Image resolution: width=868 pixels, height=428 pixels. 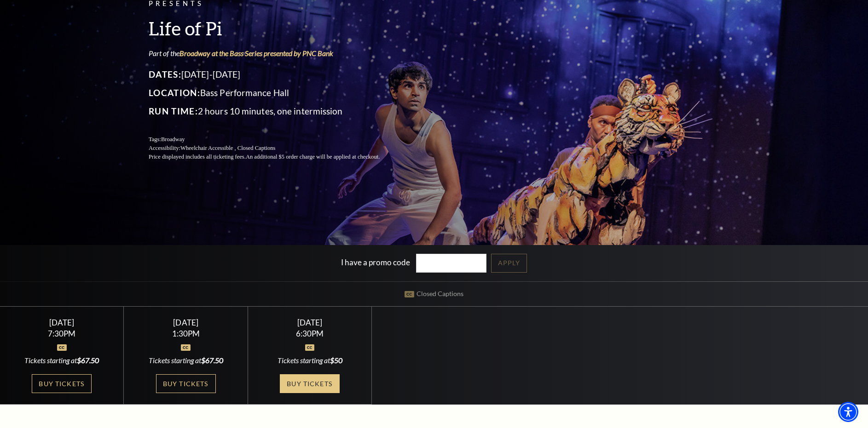 What do you see at coordinates (185, 334) in the screenshot?
I see `div: 1:30PM` at bounding box center [185, 334].